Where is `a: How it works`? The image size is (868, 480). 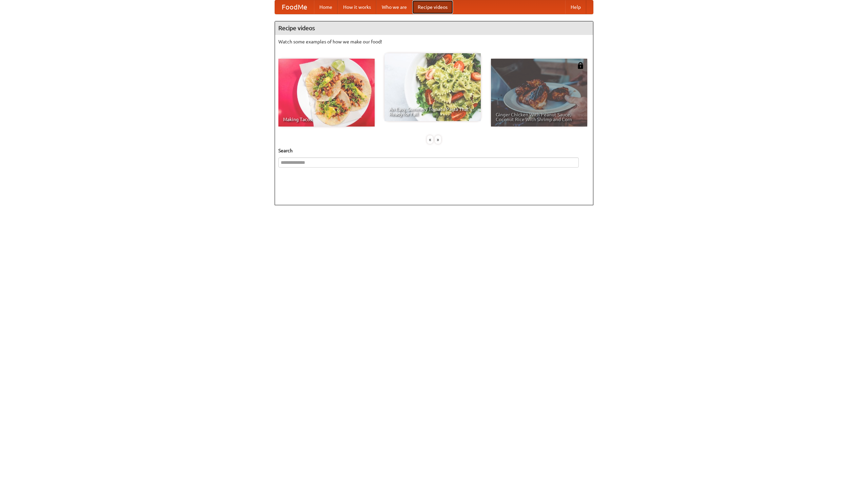 a: How it works is located at coordinates (357, 7).